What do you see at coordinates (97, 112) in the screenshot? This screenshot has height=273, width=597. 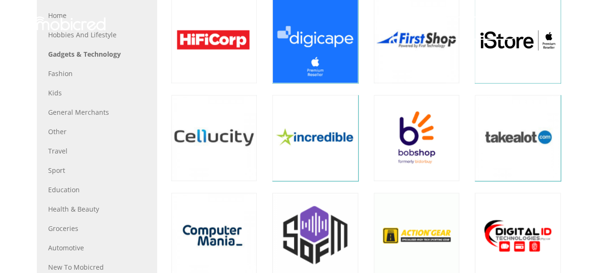 I see `a: General Merchants` at bounding box center [97, 112].